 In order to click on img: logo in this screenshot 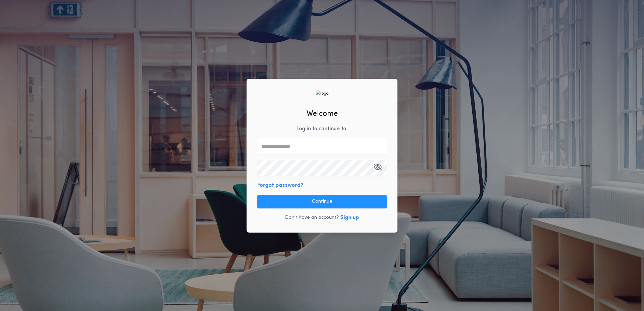, I will do `click(322, 93)`.